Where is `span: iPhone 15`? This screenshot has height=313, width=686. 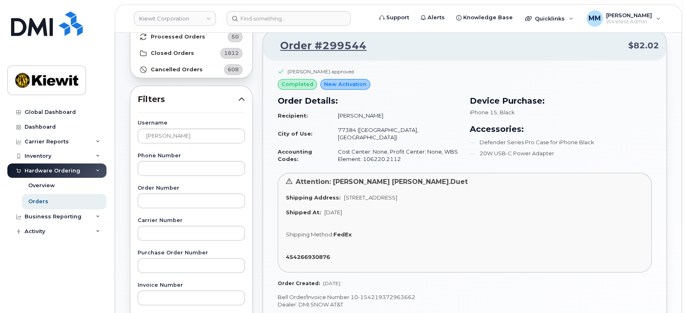
span: iPhone 15 is located at coordinates (483, 112).